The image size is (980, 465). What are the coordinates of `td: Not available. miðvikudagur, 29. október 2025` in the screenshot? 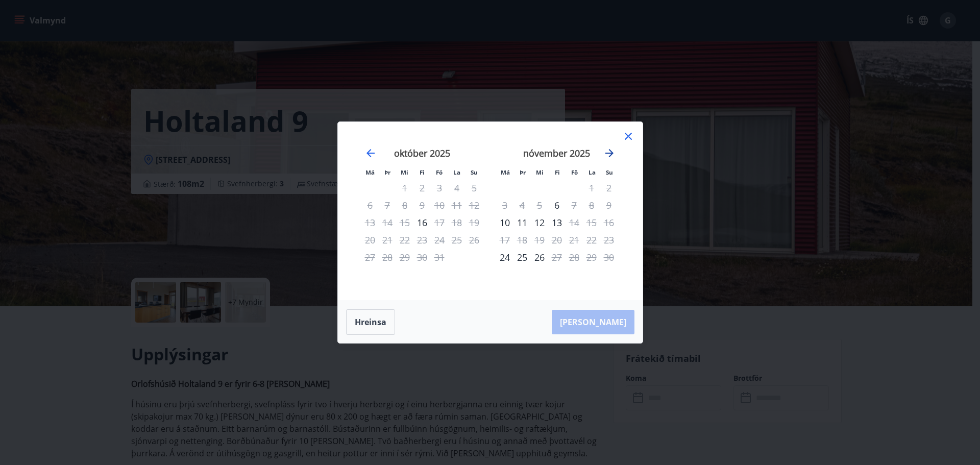 It's located at (405, 257).